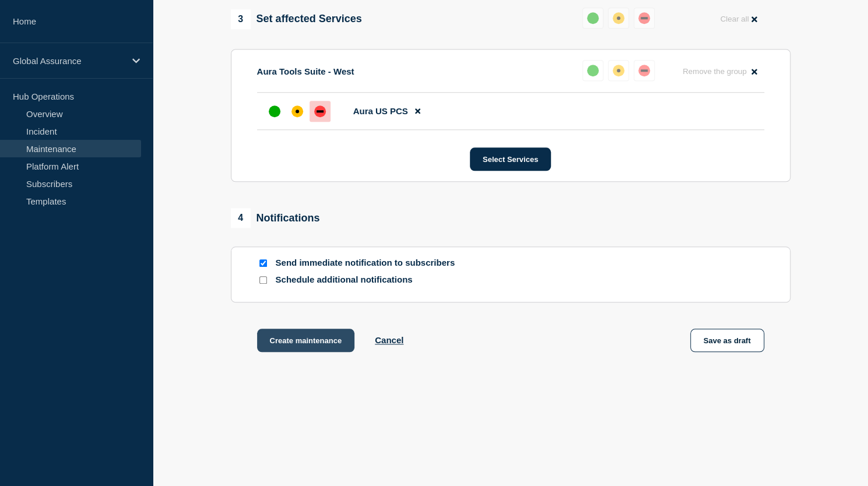 Image resolution: width=868 pixels, height=486 pixels. I want to click on div: Set affected Services, so click(296, 19).